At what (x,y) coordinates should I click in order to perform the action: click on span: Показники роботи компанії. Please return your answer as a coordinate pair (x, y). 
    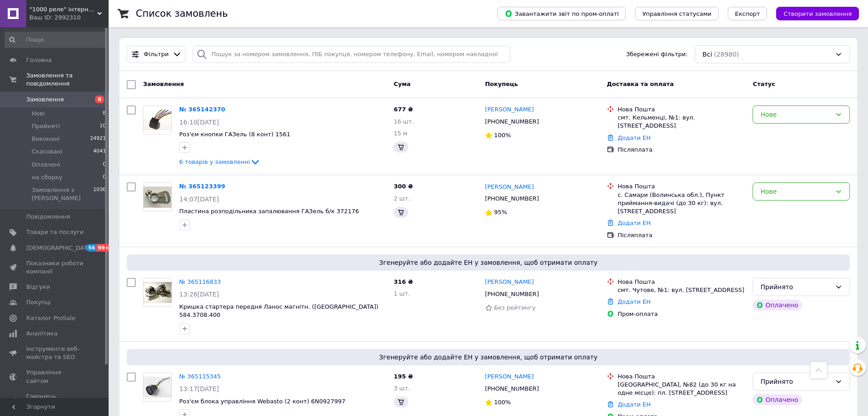
    Looking at the image, I should click on (55, 268).